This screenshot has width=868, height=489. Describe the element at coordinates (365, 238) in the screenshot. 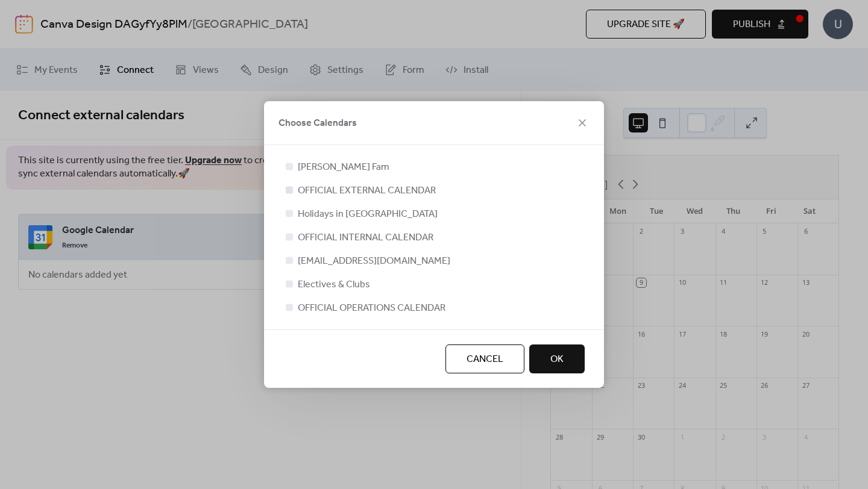

I see `span: OFFICIAL INTERNAL CALENDAR` at that location.